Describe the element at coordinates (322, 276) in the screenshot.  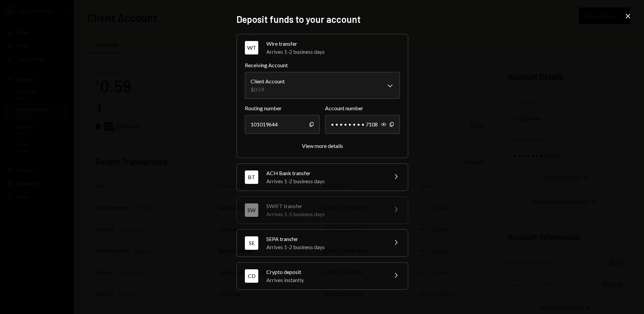
I see `button: CDCrypto depositArrives instantly` at that location.